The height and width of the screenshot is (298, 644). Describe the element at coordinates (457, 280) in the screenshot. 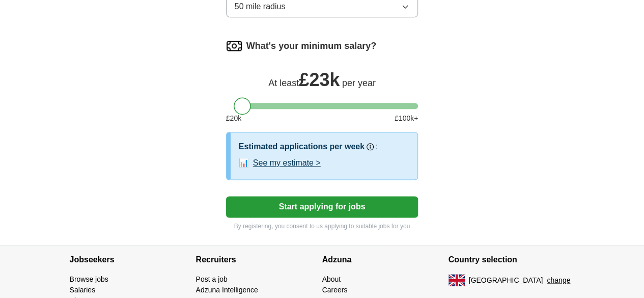

I see `img: UK flag` at that location.